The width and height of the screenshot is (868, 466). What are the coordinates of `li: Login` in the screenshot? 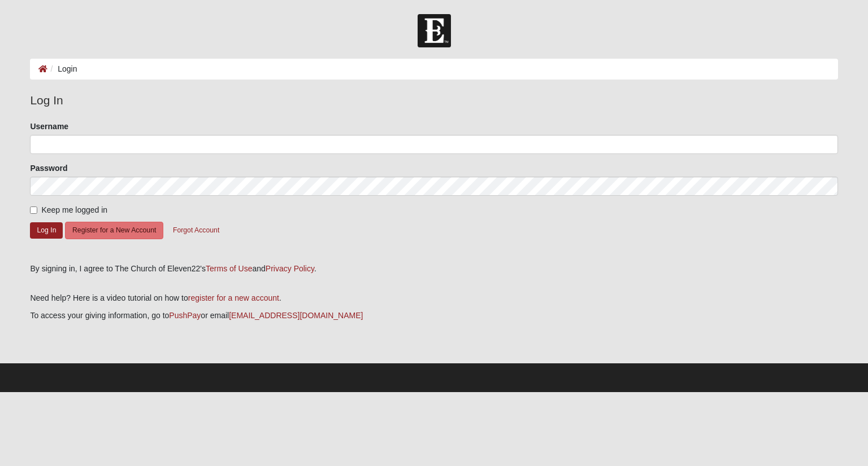 It's located at (62, 69).